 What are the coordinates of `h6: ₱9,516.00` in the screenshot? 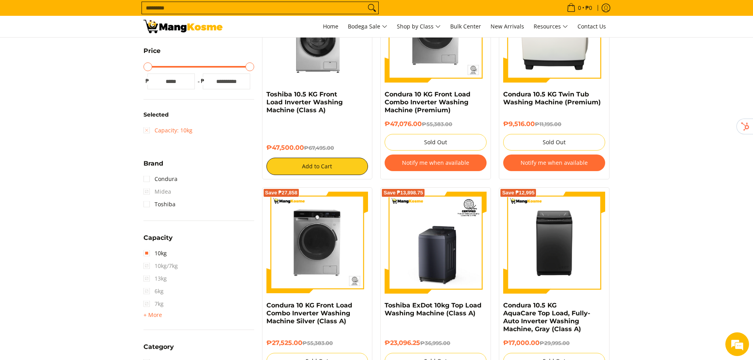 It's located at (554, 124).